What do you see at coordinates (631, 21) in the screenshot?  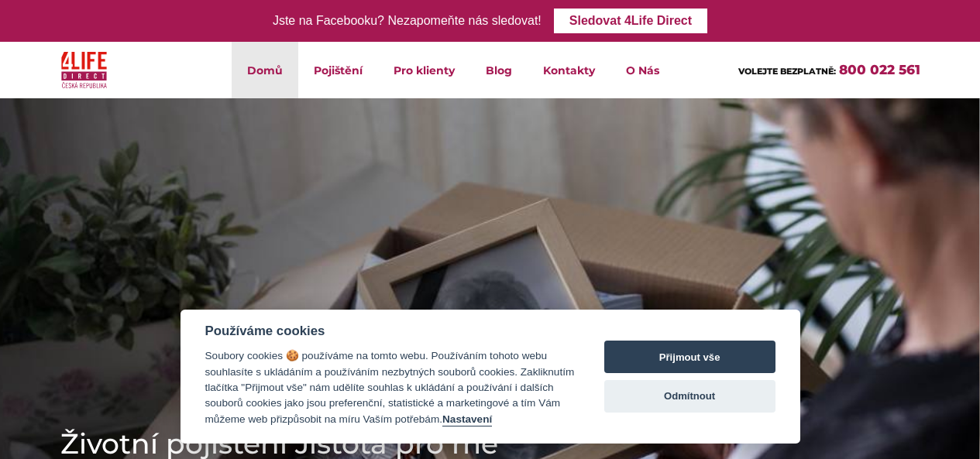 I see `a: Sledovat 4Life Direct` at bounding box center [631, 21].